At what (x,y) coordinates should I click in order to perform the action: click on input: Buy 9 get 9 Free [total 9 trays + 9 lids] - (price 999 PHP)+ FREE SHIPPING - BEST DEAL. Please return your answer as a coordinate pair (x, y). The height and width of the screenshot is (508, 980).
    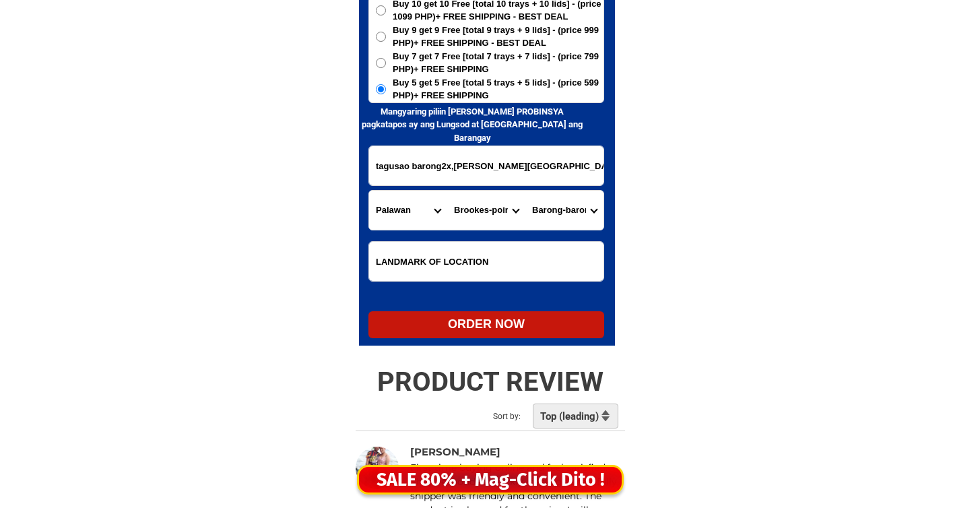
    Looking at the image, I should click on (380, 36).